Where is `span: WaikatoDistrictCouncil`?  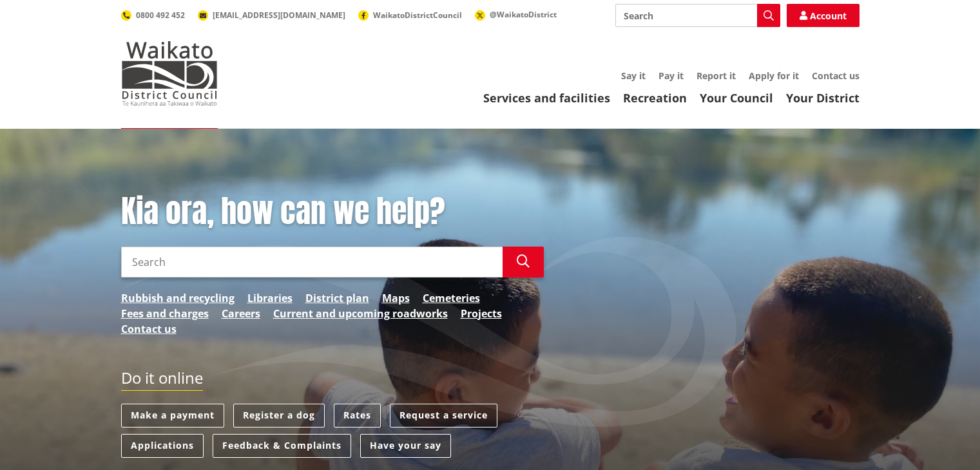
span: WaikatoDistrictCouncil is located at coordinates (417, 14).